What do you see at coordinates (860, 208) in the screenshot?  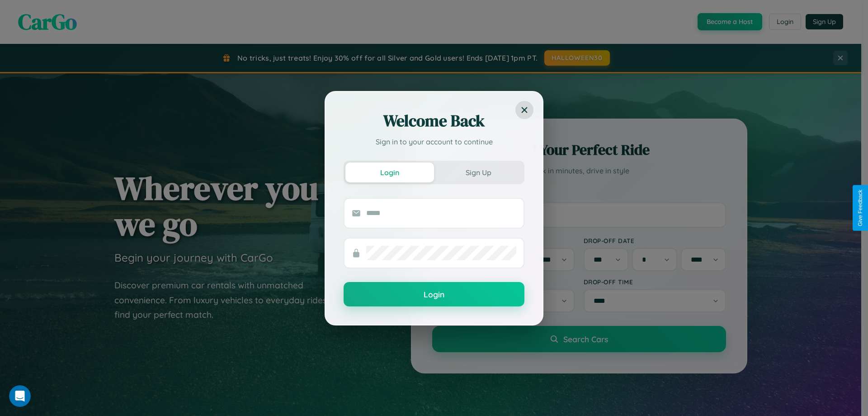 I see `div: Give Feedback` at bounding box center [860, 208].